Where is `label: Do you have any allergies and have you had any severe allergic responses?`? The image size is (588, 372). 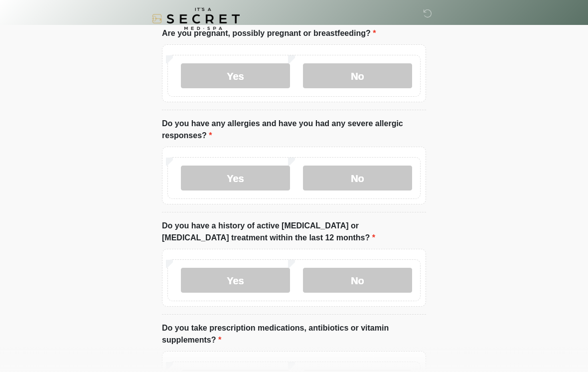 label: Do you have any allergies and have you had any severe allergic responses? is located at coordinates (294, 130).